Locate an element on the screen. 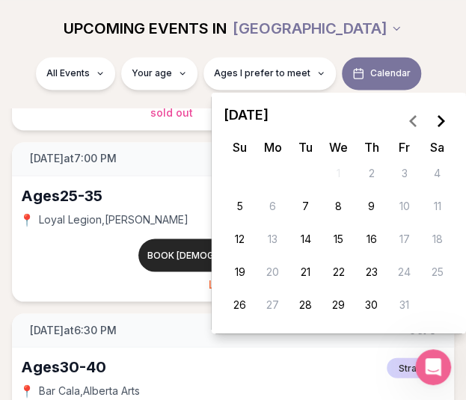 This screenshot has height=400, width=466. button: Wednesday, October 29th, 2025 is located at coordinates (339, 305).